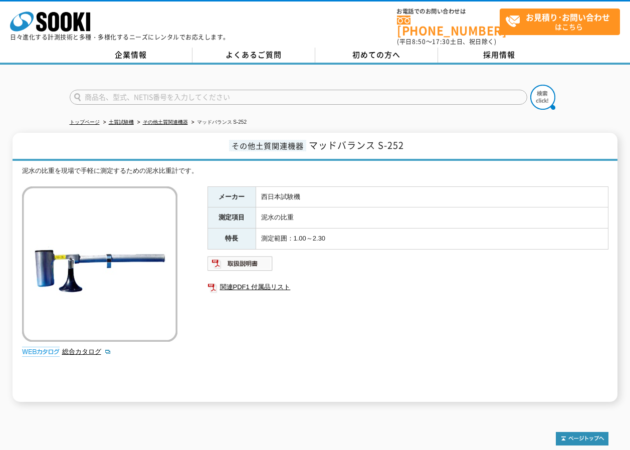 The width and height of the screenshot is (630, 450). I want to click on a: その他土質関連機器, so click(165, 122).